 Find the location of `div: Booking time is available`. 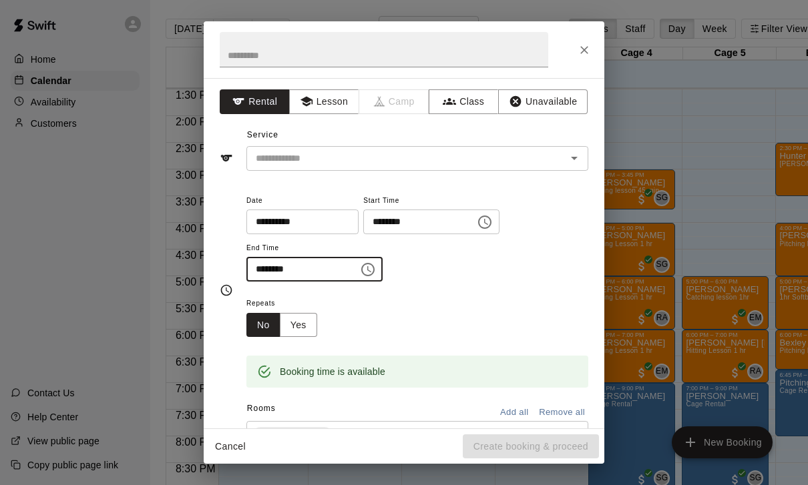

div: Booking time is available is located at coordinates (333, 372).